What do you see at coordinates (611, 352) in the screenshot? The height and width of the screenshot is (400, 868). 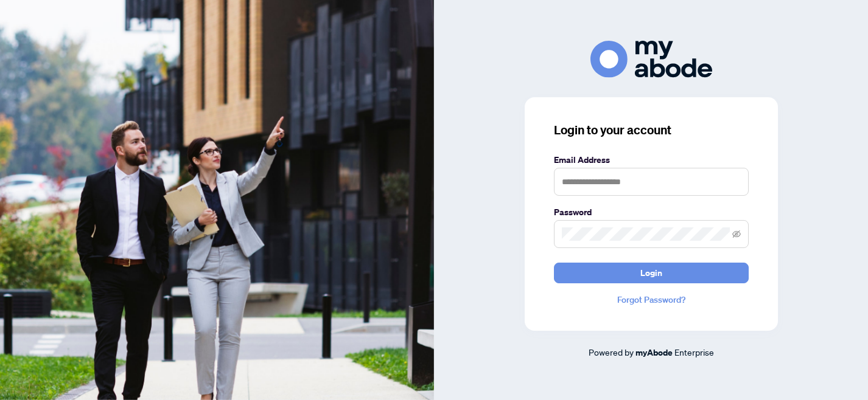 I see `span: Powered by` at bounding box center [611, 352].